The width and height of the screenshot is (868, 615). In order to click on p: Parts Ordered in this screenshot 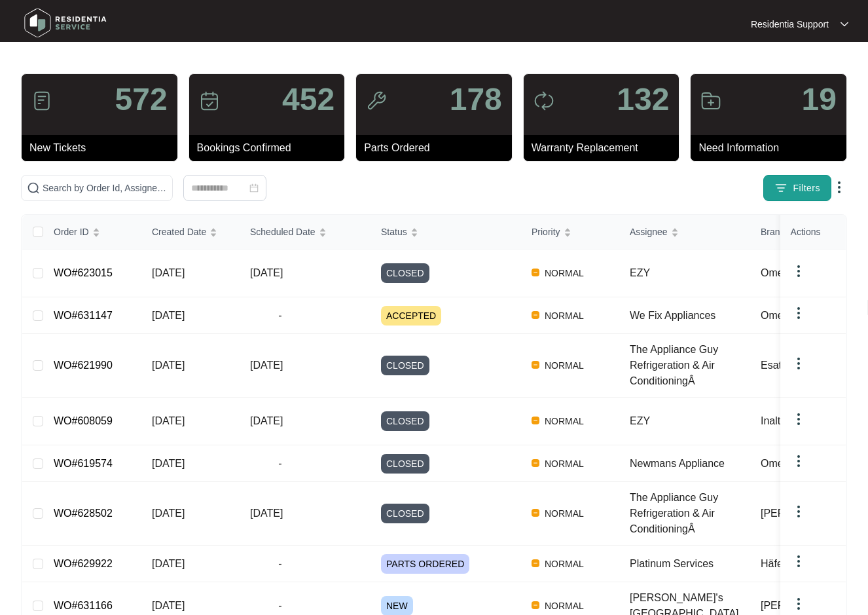, I will do `click(438, 148)`.